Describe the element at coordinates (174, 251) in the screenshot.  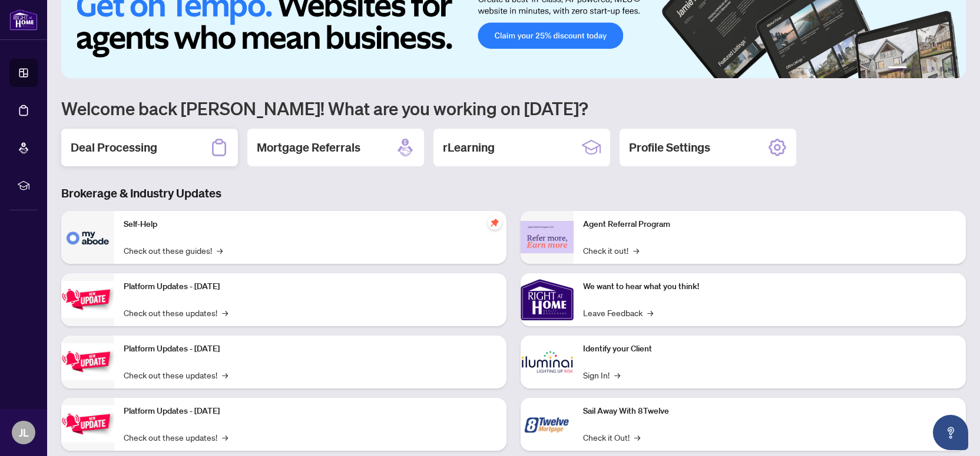
I see `a: Check out these guides!→` at that location.